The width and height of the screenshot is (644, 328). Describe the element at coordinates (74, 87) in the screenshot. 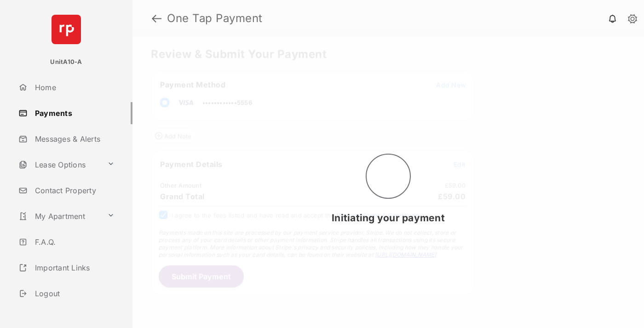

I see `a: Home` at that location.